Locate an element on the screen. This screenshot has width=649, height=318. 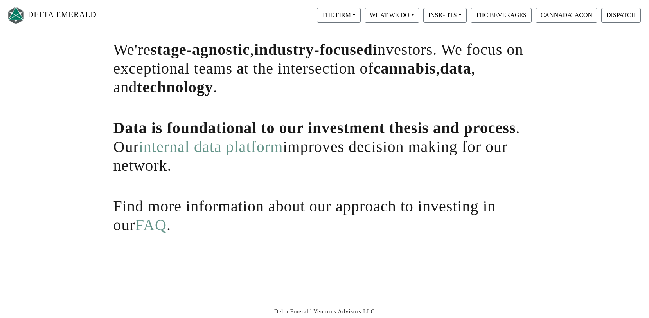
button: THE FIRM is located at coordinates (339, 15).